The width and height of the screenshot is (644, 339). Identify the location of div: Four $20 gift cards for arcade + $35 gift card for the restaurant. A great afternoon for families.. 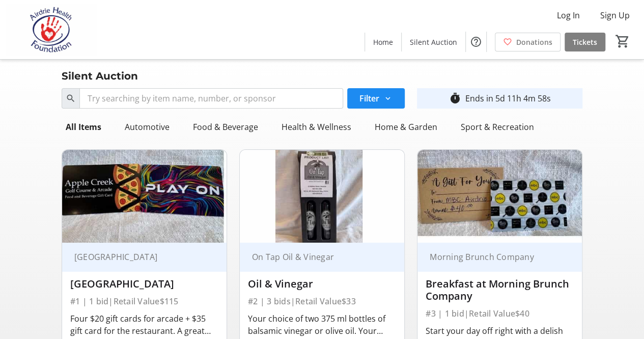
(144, 325).